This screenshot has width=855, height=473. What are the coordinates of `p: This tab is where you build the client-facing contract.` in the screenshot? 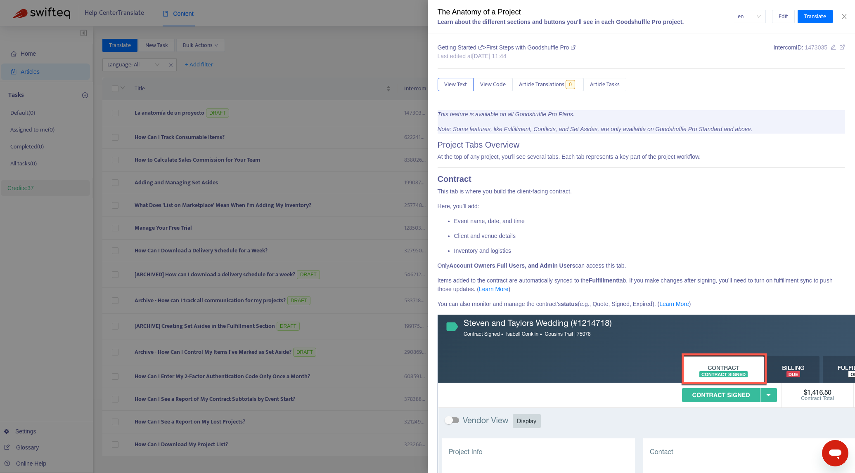 It's located at (641, 191).